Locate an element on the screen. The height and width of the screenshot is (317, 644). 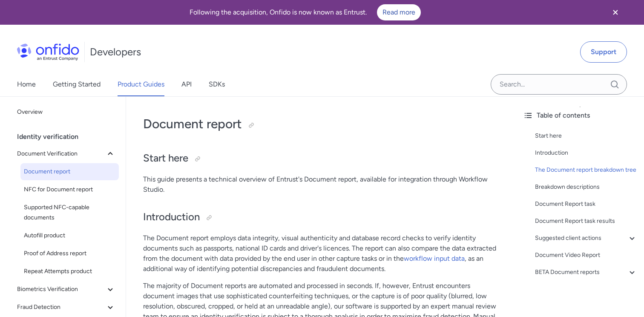
a: Repeat Attempts product is located at coordinates (70, 271).